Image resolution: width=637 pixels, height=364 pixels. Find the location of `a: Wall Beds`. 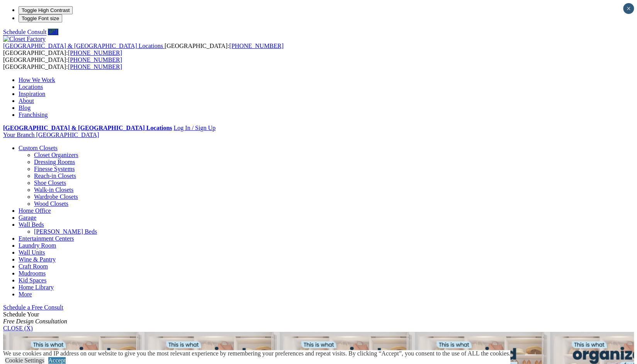

a: Wall Beds is located at coordinates (31, 224).